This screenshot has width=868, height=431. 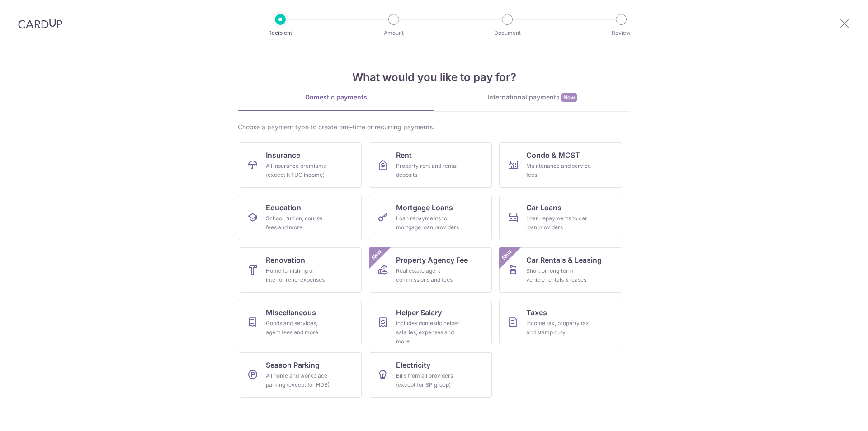 I want to click on span: Electricity, so click(x=413, y=365).